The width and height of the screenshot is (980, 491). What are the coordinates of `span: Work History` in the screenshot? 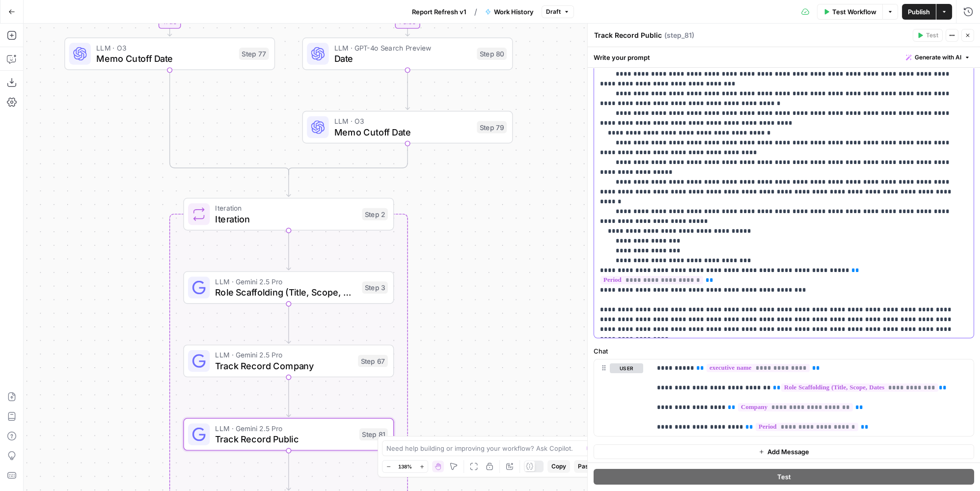 It's located at (513, 12).